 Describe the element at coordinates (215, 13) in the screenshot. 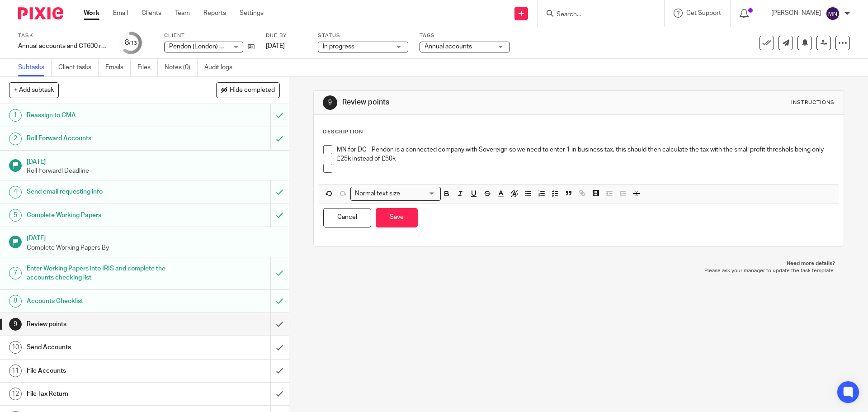

I see `a: Reports` at that location.